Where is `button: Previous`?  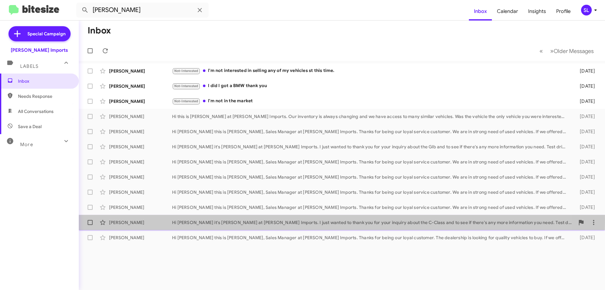
button: Previous is located at coordinates (541, 51).